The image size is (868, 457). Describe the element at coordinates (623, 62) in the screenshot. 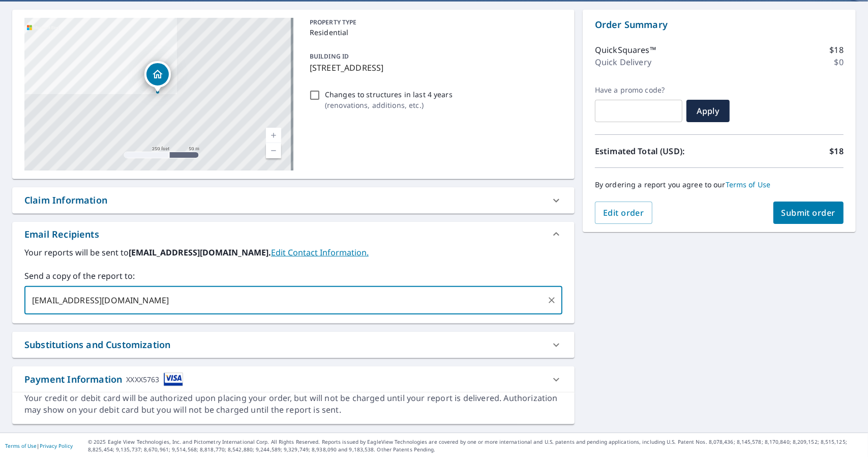

I see `p: Quick Delivery` at that location.